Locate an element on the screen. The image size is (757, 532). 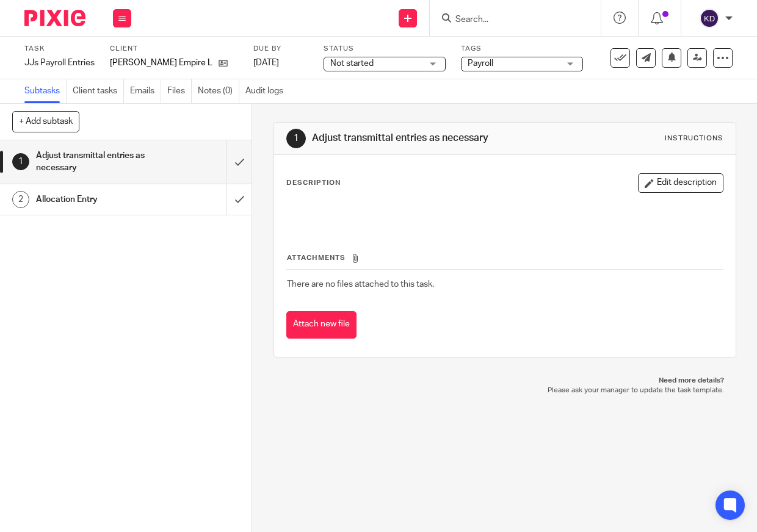
span: Payroll is located at coordinates (480, 63).